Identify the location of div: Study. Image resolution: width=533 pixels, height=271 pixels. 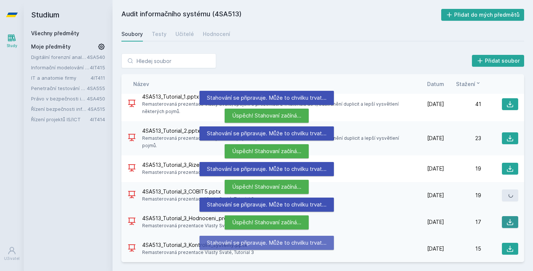
(12, 46).